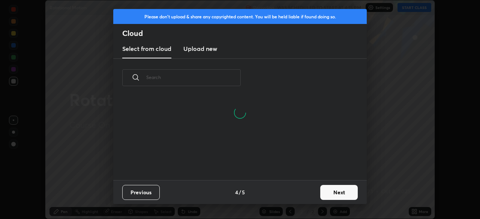 The width and height of the screenshot is (480, 219). Describe the element at coordinates (339, 193) in the screenshot. I see `button: Next` at that location.